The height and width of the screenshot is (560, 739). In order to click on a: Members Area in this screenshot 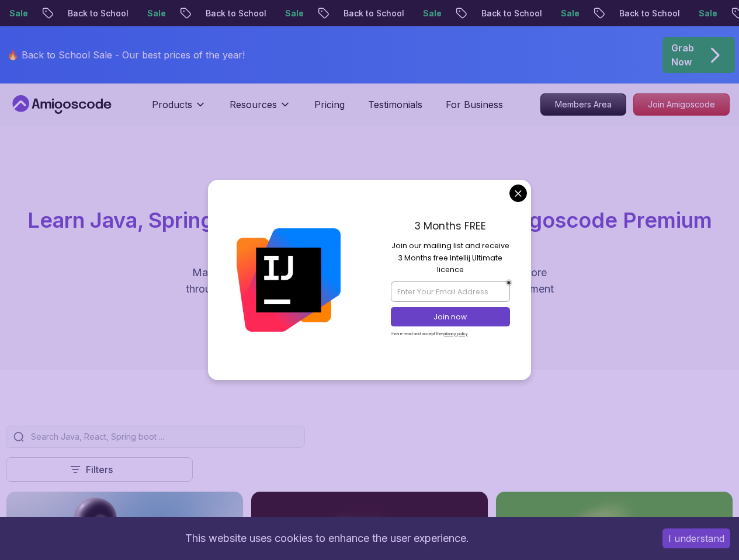, I will do `click(583, 105)`.